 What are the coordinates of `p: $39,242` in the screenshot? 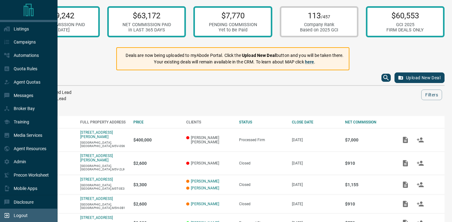 It's located at (61, 16).